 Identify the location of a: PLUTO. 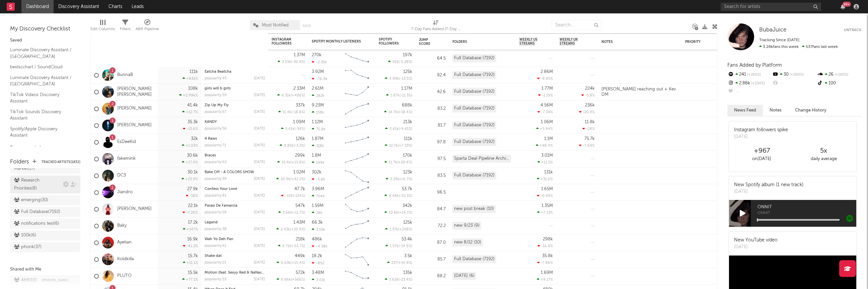
(124, 276).